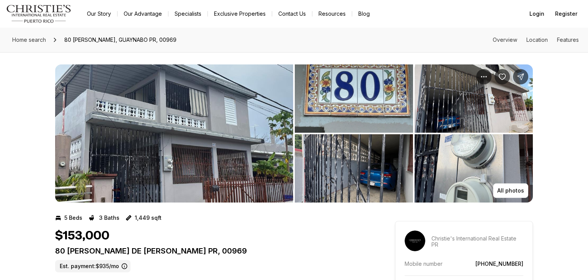 Image resolution: width=588 pixels, height=280 pixels. Describe the element at coordinates (537, 39) in the screenshot. I see `a: Skip to: Location` at that location.